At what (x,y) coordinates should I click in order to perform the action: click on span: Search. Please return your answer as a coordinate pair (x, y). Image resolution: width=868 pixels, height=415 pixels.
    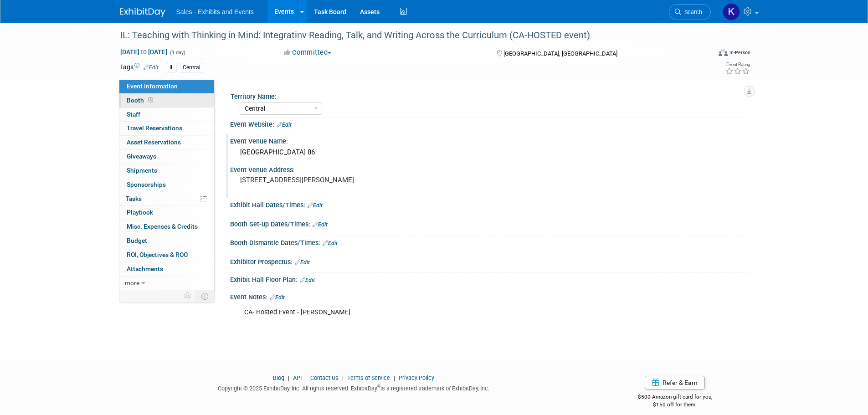
    Looking at the image, I should click on (691, 12).